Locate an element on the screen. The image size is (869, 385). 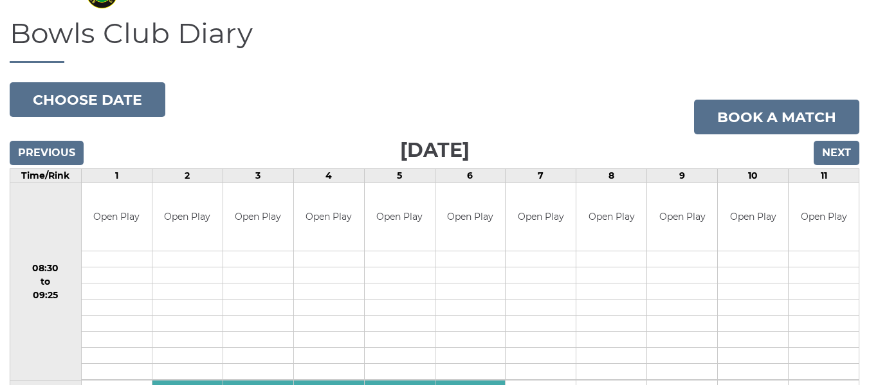
td: 3 is located at coordinates (258, 176).